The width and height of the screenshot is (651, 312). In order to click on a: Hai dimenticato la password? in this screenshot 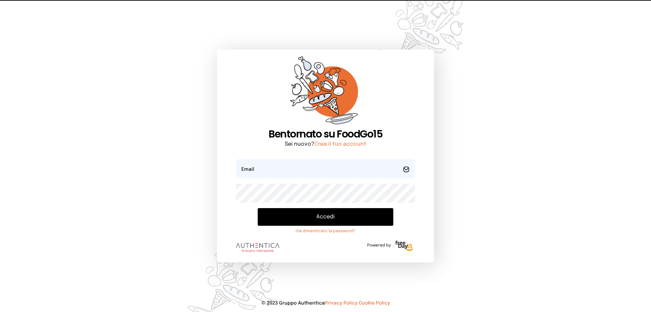, I will do `click(326, 231)`.